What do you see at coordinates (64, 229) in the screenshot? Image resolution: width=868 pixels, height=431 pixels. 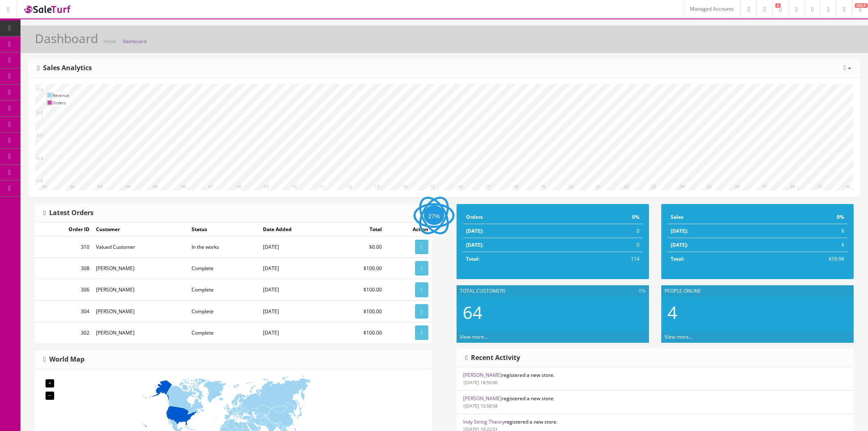 I see `td: Order ID` at bounding box center [64, 229].